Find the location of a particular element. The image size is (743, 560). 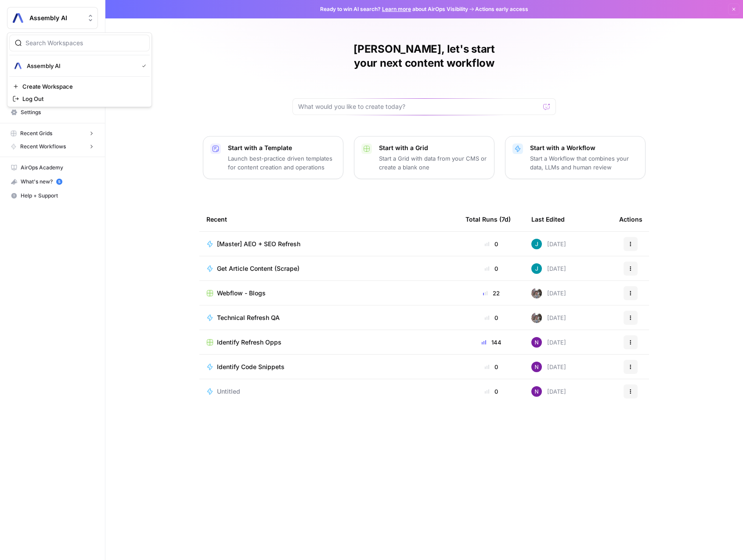

button: Start with a GridStart a Grid with data from your CMS or create a blank one is located at coordinates (424, 158).